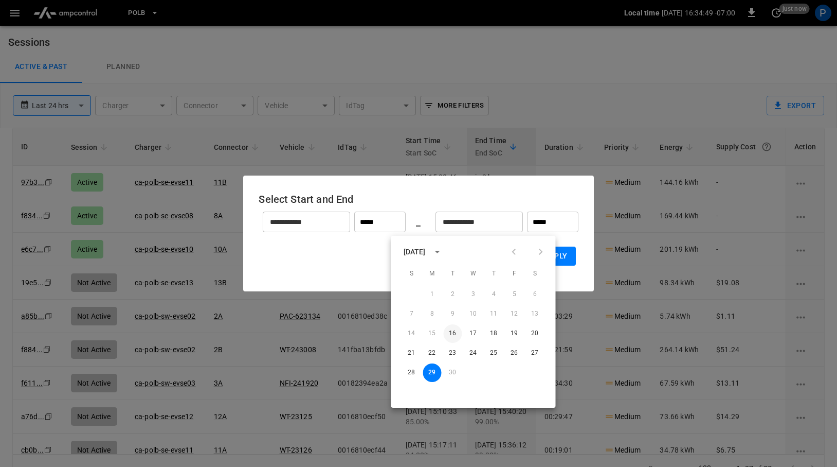 This screenshot has height=467, width=837. Describe the element at coordinates (474, 274) in the screenshot. I see `span: Wednesday` at that location.